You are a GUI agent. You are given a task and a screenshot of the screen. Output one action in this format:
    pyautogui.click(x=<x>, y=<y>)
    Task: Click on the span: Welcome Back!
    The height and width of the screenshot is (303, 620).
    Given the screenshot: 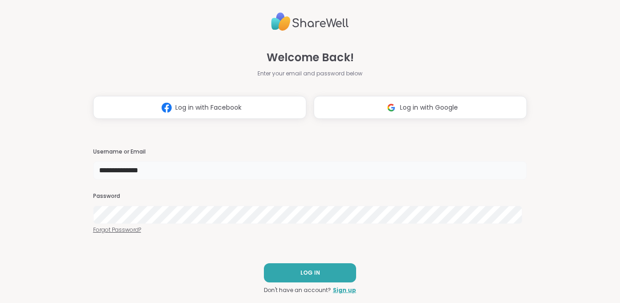 What is the action you would take?
    pyautogui.click(x=310, y=57)
    